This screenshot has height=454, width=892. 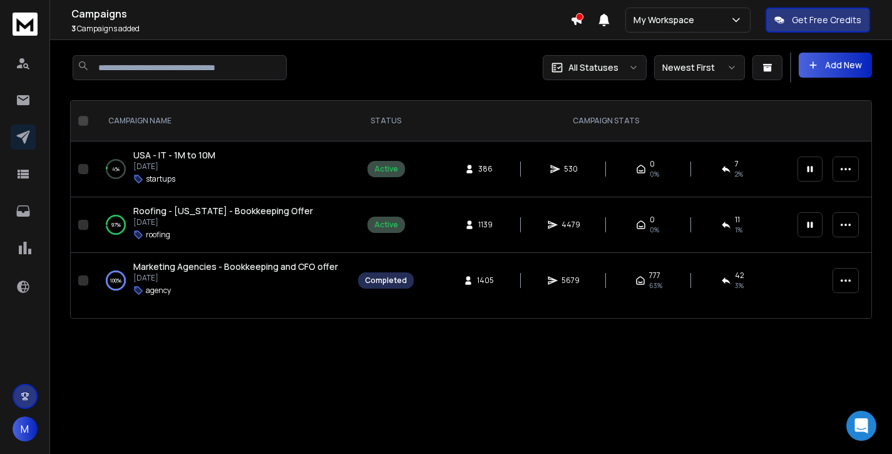 I want to click on p: startups, so click(x=160, y=179).